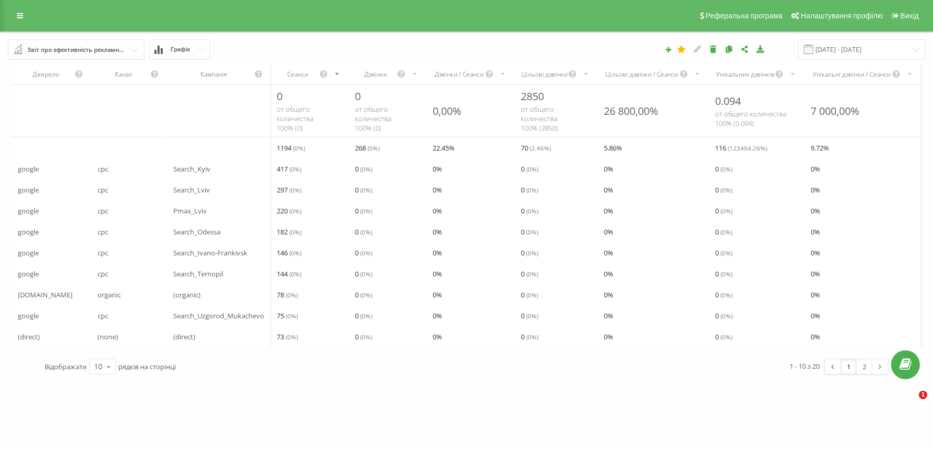 This screenshot has width=933, height=450. I want to click on span: от общего количества 100% ( 2850 ), so click(539, 119).